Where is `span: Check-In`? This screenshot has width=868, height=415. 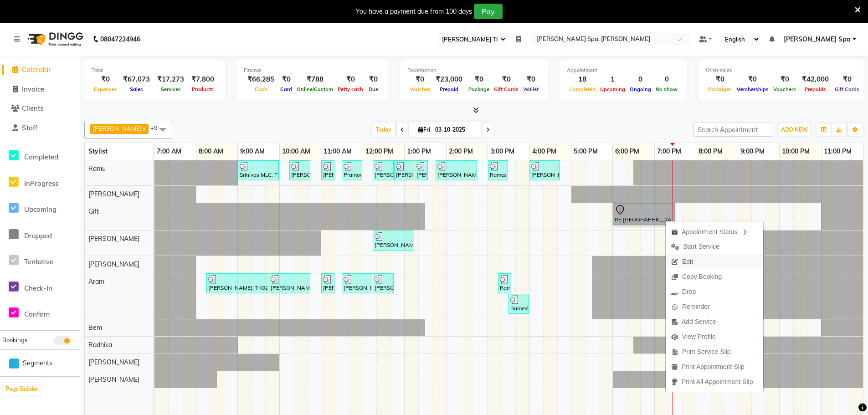 span: Check-In is located at coordinates (38, 288).